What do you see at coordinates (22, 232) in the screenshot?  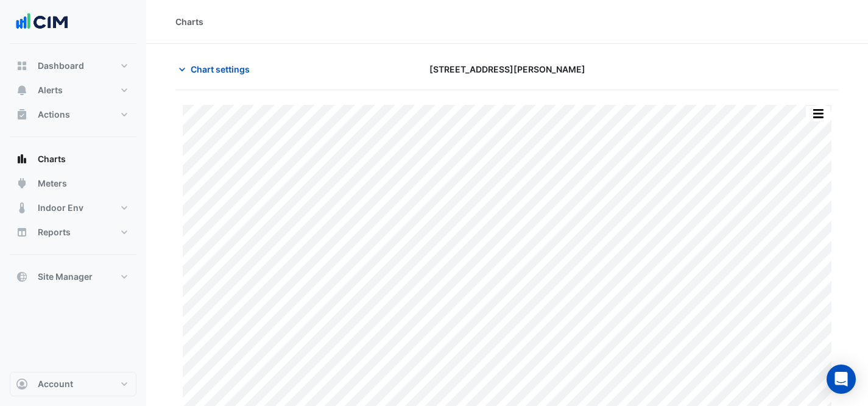 I see `app-icon: Reports` at bounding box center [22, 232].